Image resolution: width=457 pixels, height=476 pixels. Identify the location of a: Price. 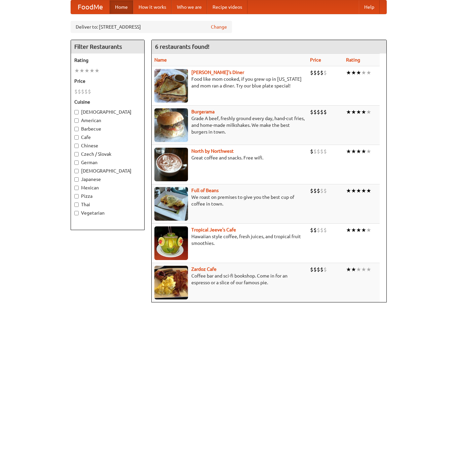
(315, 60).